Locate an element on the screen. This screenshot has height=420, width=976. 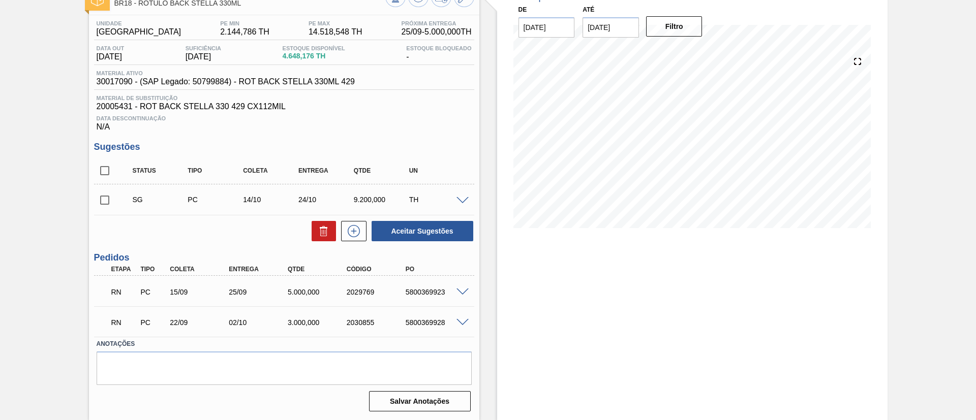
span: 30017090 - (SAP Legado: 50799884) - ROT BACK STELLA 330ML 429 is located at coordinates (226, 82).